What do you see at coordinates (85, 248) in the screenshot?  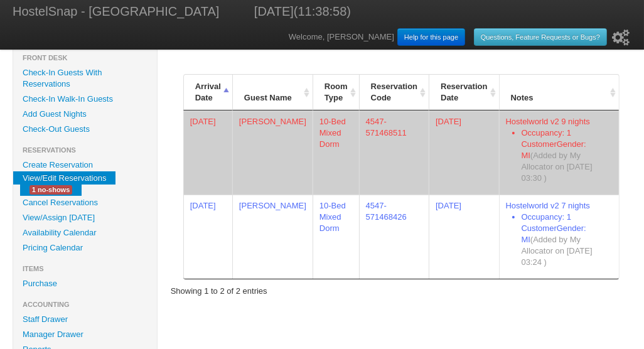 I see `a: Pricing Calendar` at bounding box center [85, 248].